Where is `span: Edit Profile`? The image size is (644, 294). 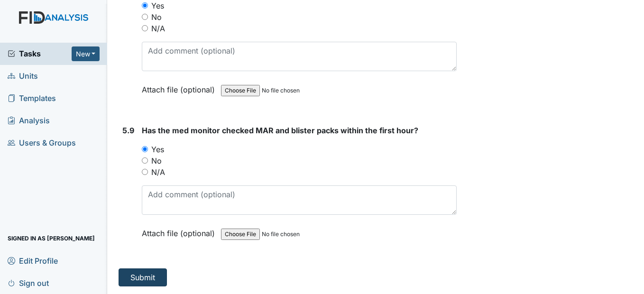
span: Edit Profile is located at coordinates (33, 260).